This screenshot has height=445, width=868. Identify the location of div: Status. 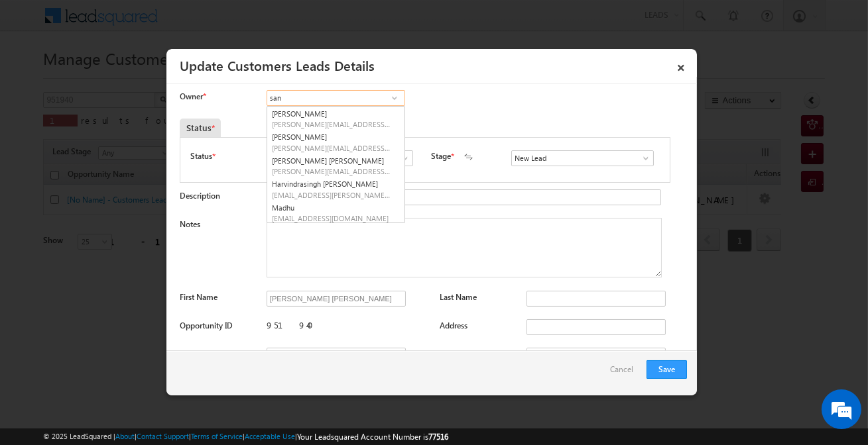
(200, 128).